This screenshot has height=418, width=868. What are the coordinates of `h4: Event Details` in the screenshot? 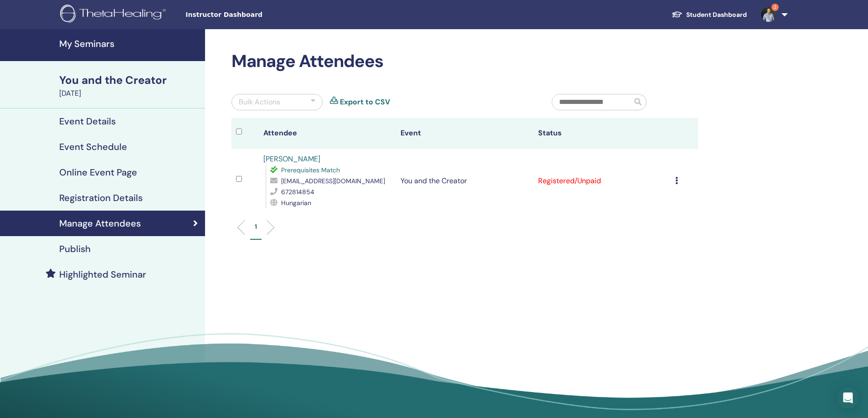 It's located at (87, 121).